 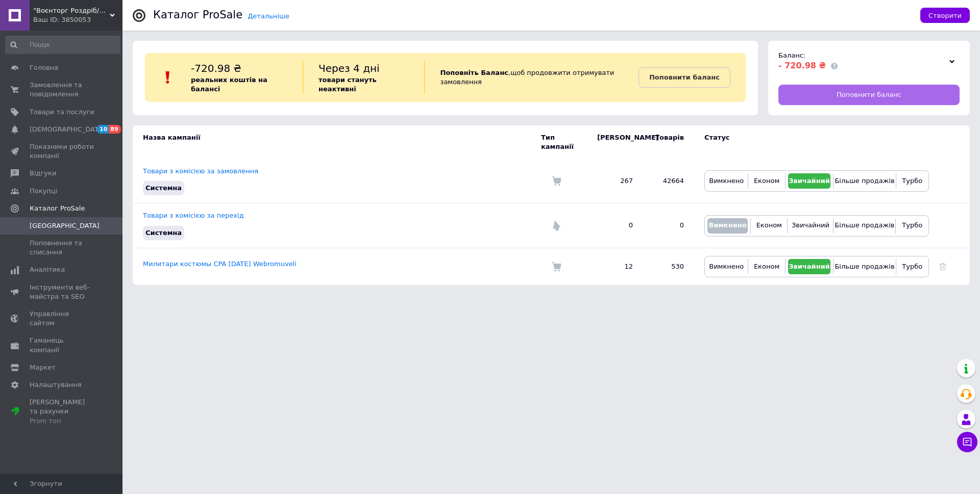 I want to click on button: Чат з покупцем, so click(x=966, y=443).